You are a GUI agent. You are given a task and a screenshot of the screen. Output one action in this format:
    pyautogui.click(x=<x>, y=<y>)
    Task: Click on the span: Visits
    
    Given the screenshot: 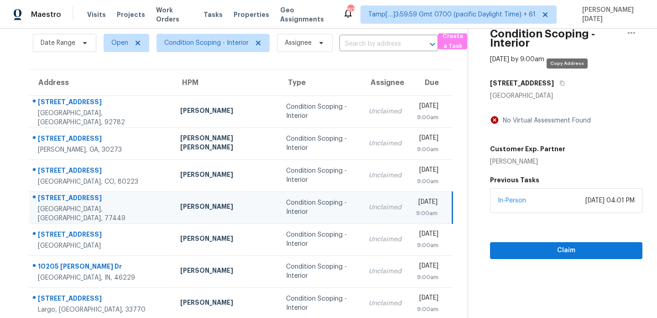 What is the action you would take?
    pyautogui.click(x=96, y=15)
    